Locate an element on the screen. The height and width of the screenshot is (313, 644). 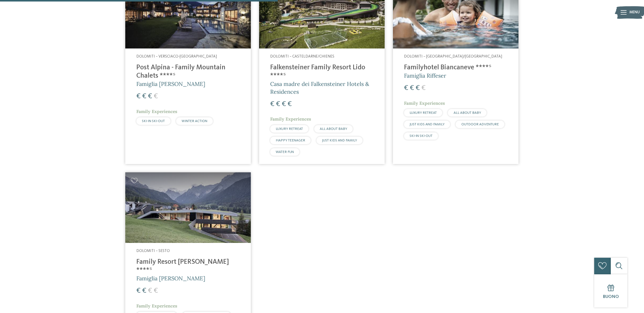
span: Buono is located at coordinates (611, 297).